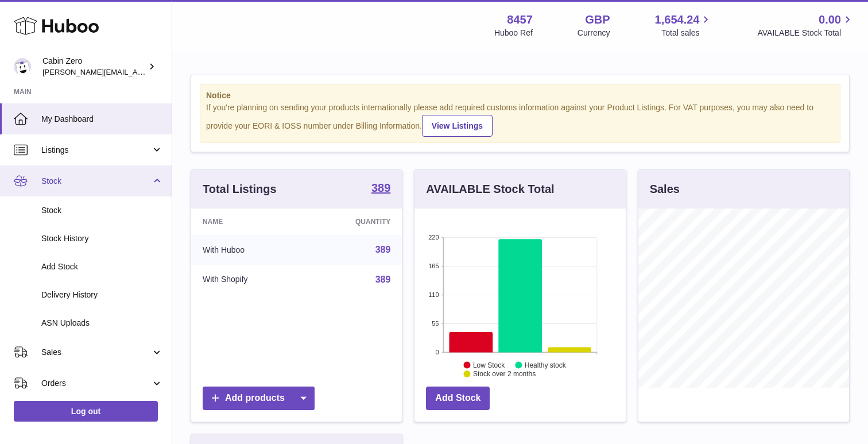 The height and width of the screenshot is (444, 868). Describe the element at coordinates (458, 398) in the screenshot. I see `a: Add Stock` at that location.